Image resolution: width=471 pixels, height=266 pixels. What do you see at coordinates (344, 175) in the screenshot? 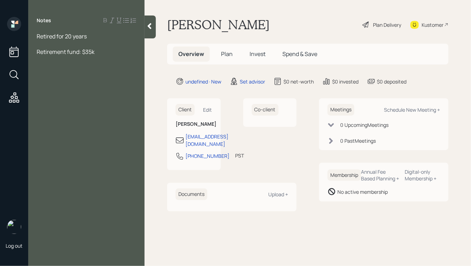
I see `h6: Membership` at bounding box center [344, 175].